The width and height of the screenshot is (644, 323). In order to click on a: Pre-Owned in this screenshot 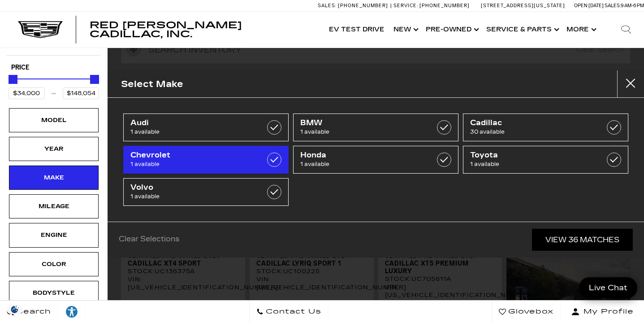, I will do `click(451, 29)`.